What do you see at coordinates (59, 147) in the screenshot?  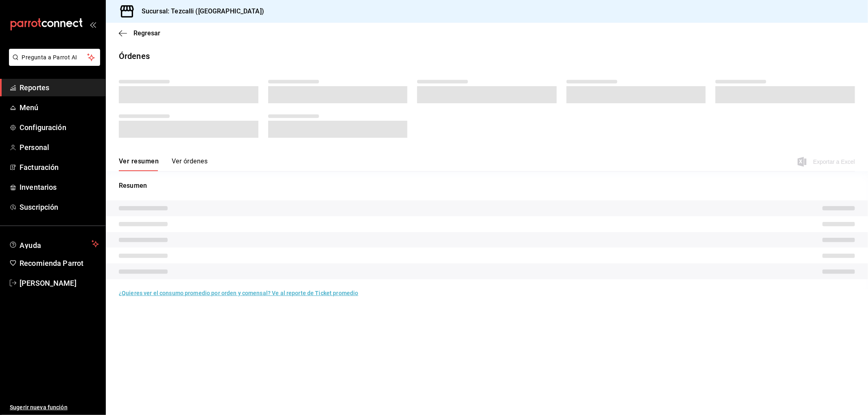 I see `span: Personal` at bounding box center [59, 147].